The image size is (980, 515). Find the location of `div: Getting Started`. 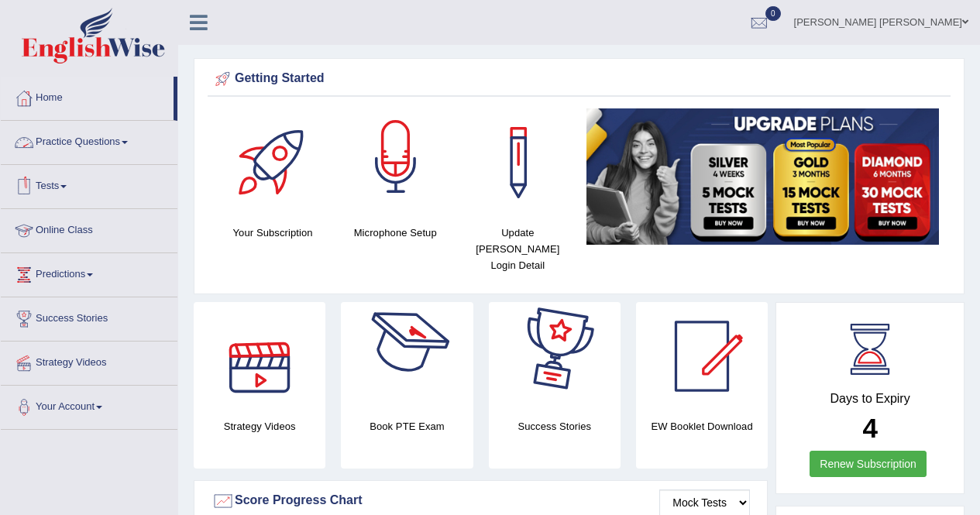

div: Getting Started is located at coordinates (579, 79).